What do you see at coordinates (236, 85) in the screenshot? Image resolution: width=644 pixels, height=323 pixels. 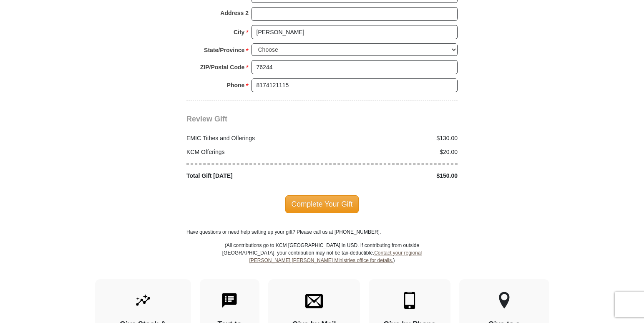 I see `strong: Phone` at bounding box center [236, 85].